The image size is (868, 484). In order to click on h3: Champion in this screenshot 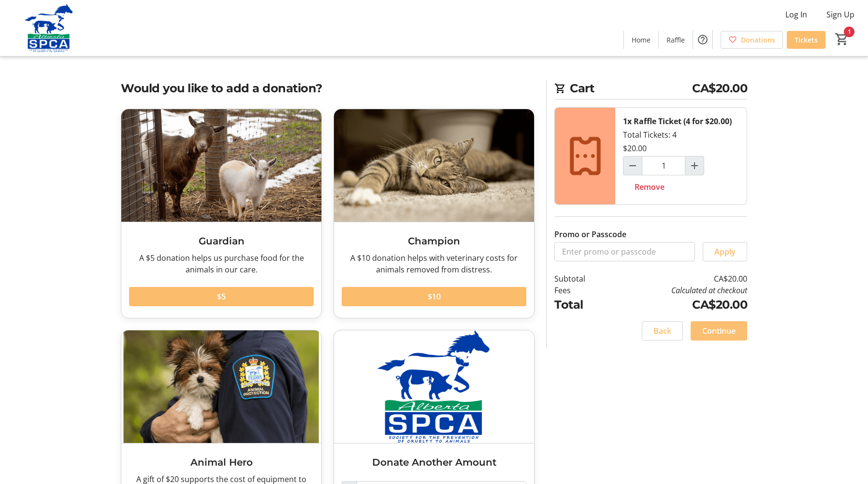, I will do `click(434, 241)`.